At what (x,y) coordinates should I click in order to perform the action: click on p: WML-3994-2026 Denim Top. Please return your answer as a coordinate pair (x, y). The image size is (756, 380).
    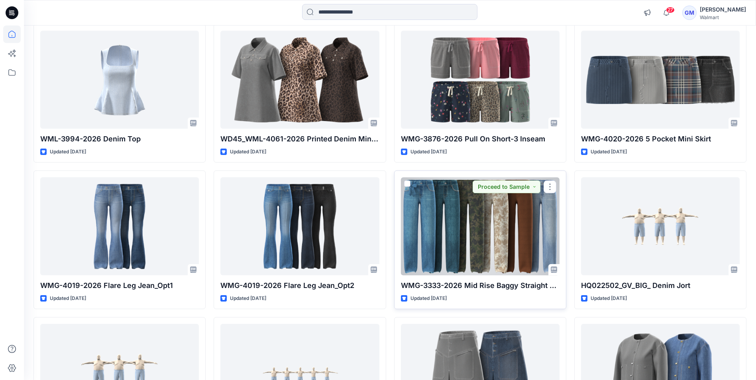
    Looking at the image, I should click on (120, 139).